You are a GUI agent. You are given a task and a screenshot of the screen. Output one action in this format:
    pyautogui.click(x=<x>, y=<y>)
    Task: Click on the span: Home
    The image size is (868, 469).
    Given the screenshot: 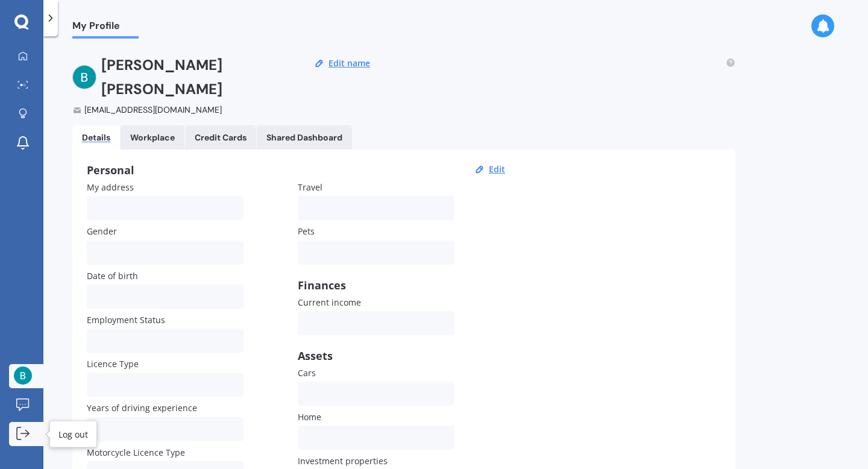 What is the action you would take?
    pyautogui.click(x=310, y=416)
    